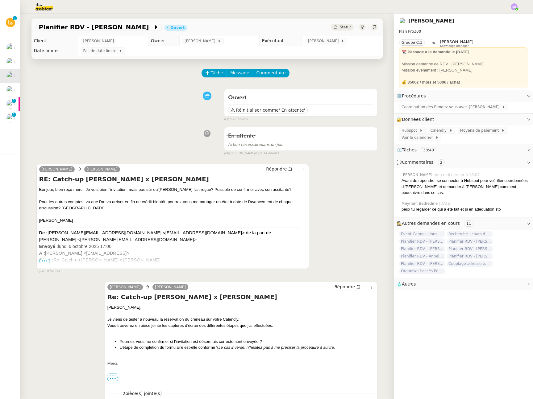  Describe the element at coordinates (345, 27) in the screenshot. I see `span: Statut` at that location.